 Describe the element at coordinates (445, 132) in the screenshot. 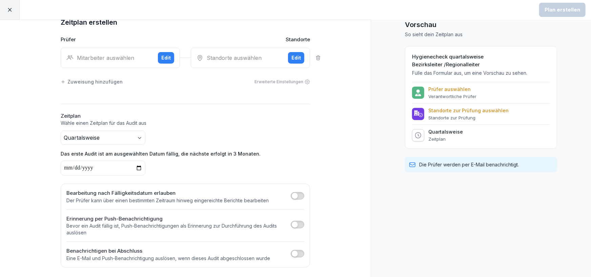

I see `p: Quartalsweise` at that location.